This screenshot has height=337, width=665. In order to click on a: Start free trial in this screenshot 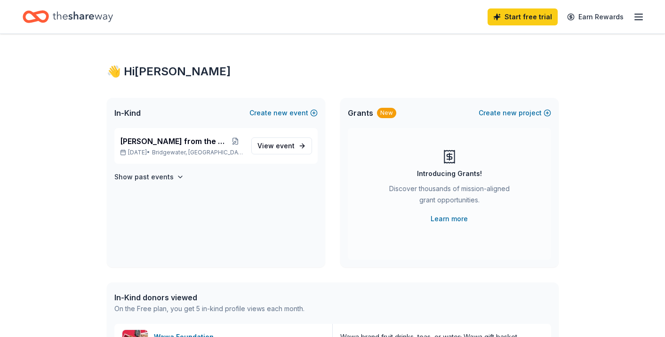, I will do `click(522, 17)`.